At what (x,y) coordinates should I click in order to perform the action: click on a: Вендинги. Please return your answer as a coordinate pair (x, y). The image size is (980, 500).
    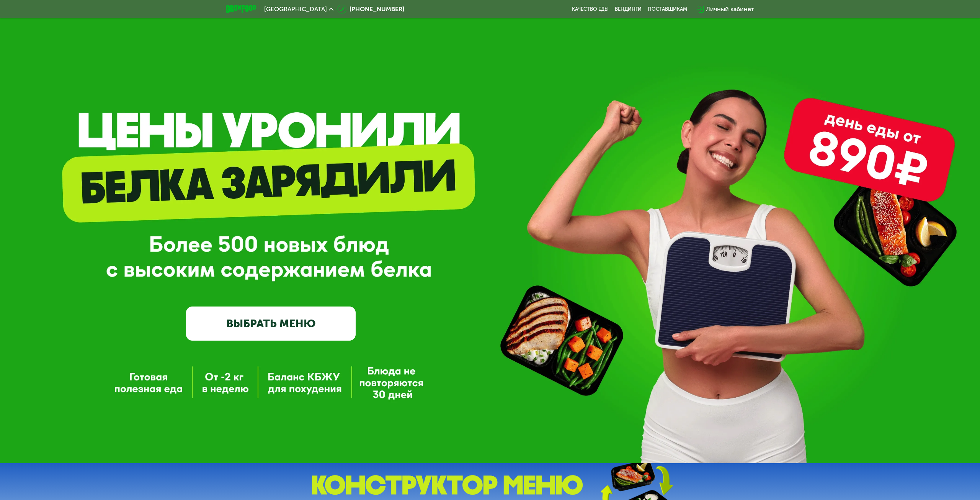
    Looking at the image, I should click on (628, 10).